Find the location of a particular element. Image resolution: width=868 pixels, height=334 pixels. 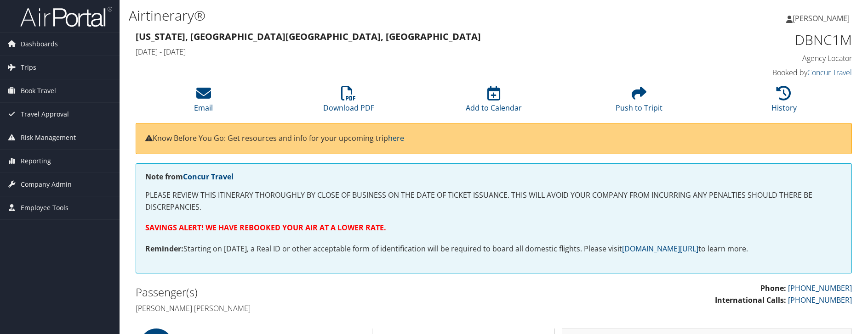

span: Travel Approval is located at coordinates (45, 114).